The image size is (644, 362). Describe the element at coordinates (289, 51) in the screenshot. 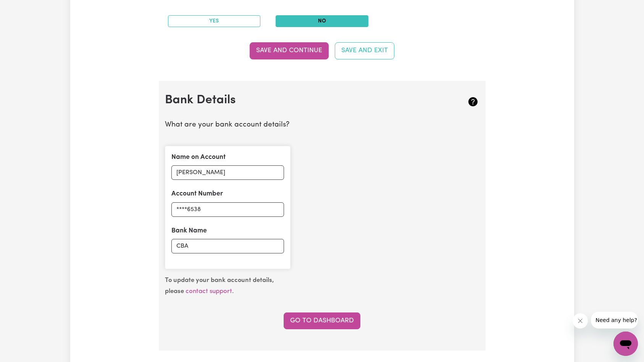

I see `button: Save and Continue` at that location.